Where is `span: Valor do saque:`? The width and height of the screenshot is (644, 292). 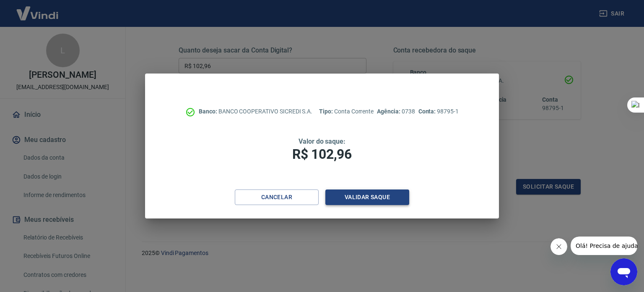 span: Valor do saque: is located at coordinates (322, 141).